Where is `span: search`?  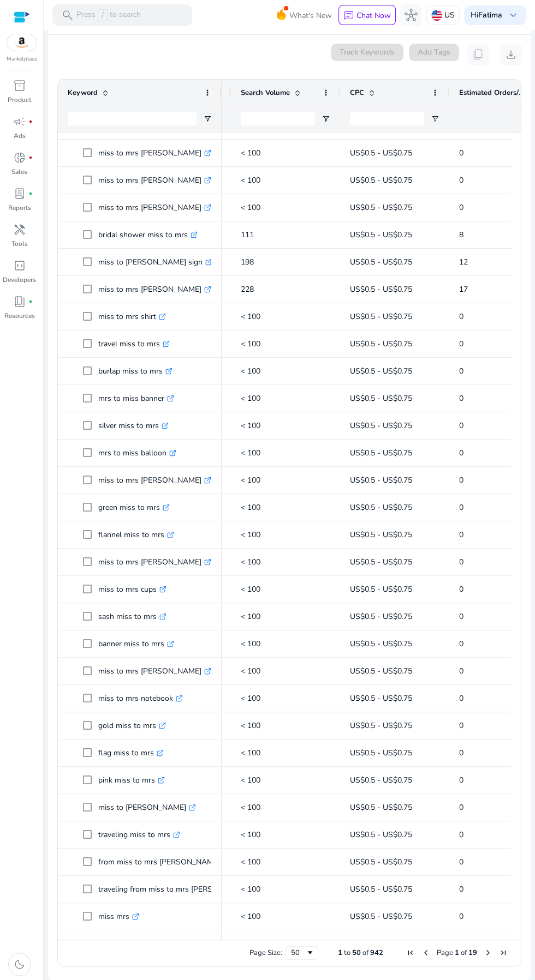 span: search is located at coordinates (67, 15).